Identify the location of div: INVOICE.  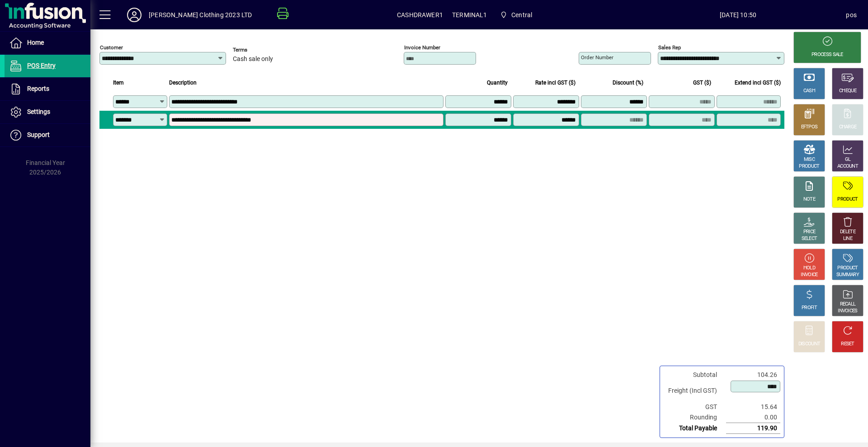
(809, 275).